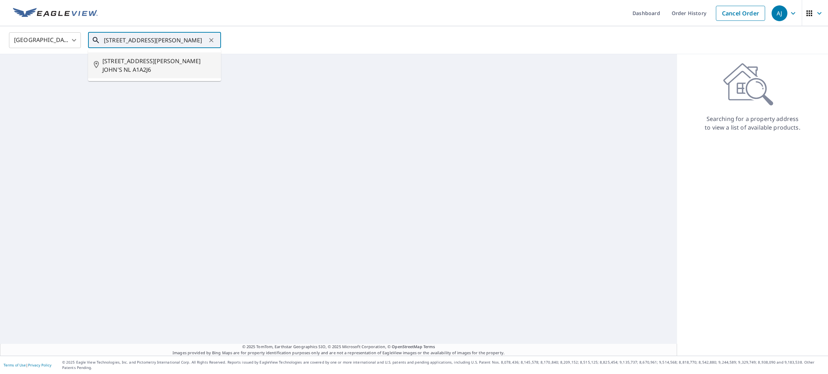 This screenshot has width=828, height=374. I want to click on span: © 2025 TomTom, Earthstar Geographics SIO, © 2025 Microsoft Corporation, ©, so click(338, 347).